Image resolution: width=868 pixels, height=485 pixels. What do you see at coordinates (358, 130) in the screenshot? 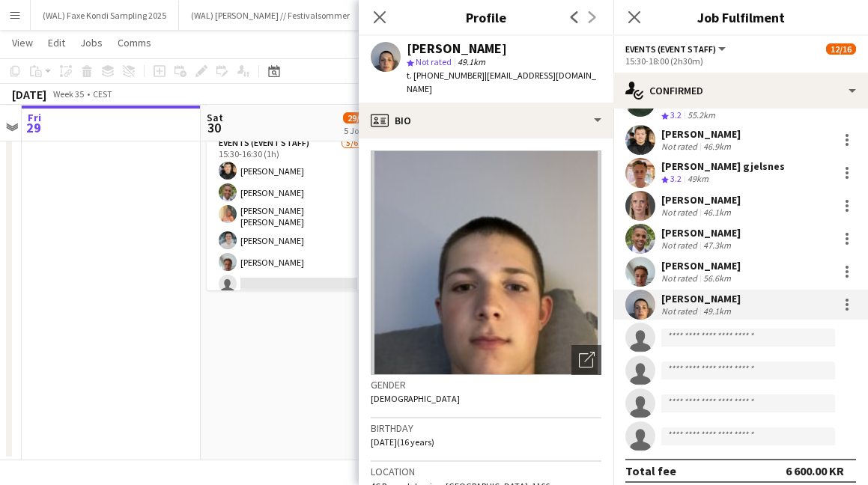
I see `div: 5 Jobs` at bounding box center [358, 130].